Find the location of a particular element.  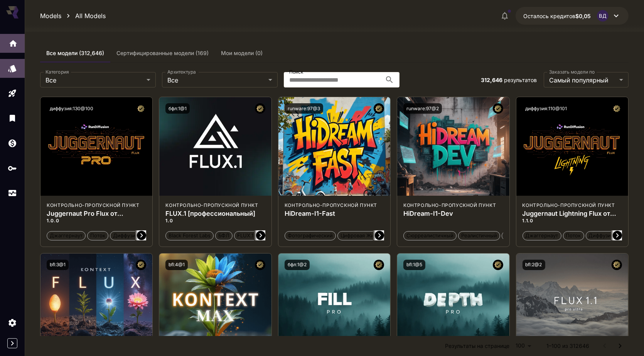

button: bfl:3@1 is located at coordinates (57, 264).